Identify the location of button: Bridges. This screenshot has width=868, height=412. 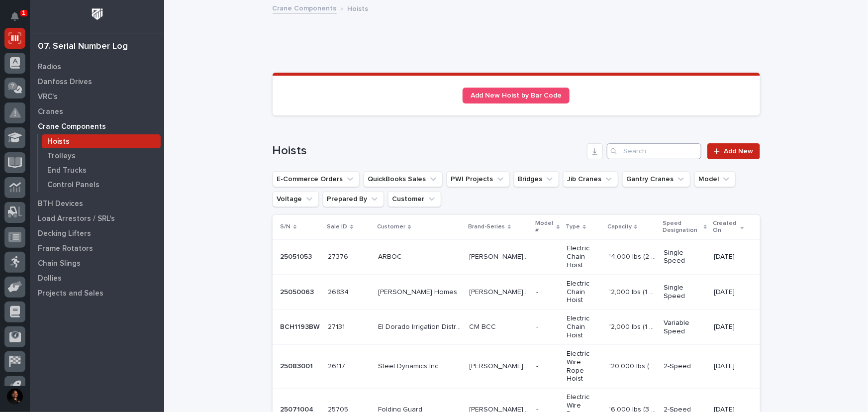
(537, 179).